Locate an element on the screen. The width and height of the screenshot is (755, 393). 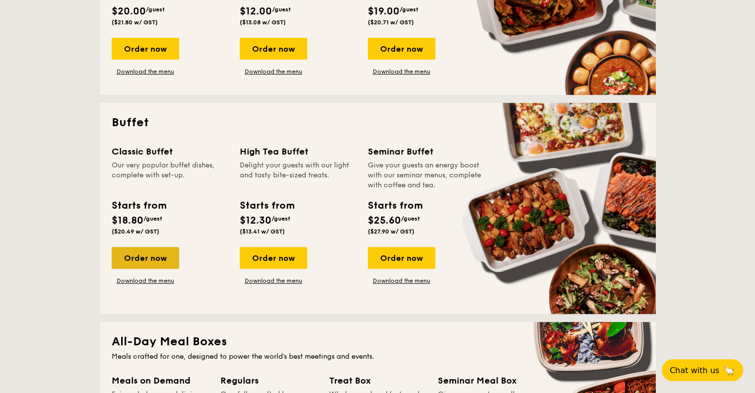
span: Chat with us is located at coordinates (695, 370).